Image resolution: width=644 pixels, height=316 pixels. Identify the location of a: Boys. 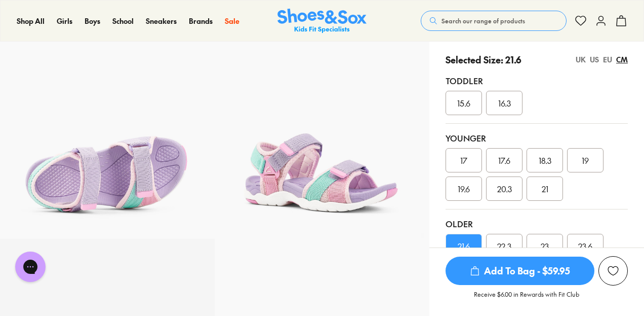
(92, 21).